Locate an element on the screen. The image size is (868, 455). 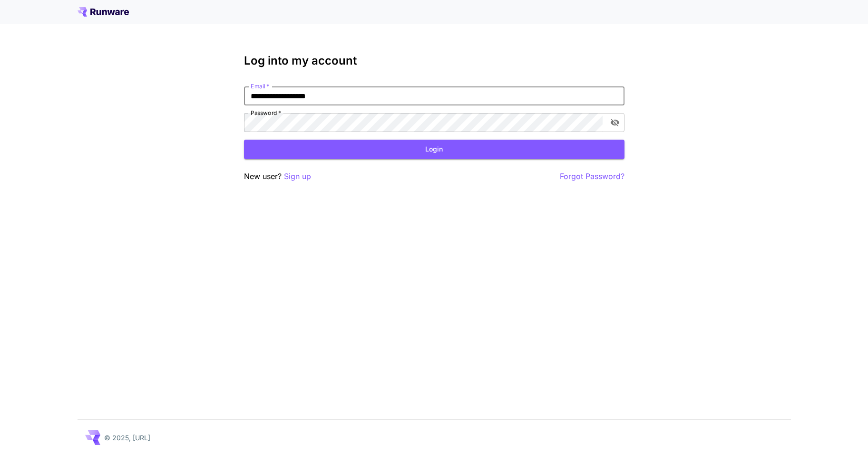
button: Forgot Password? is located at coordinates (592, 176).